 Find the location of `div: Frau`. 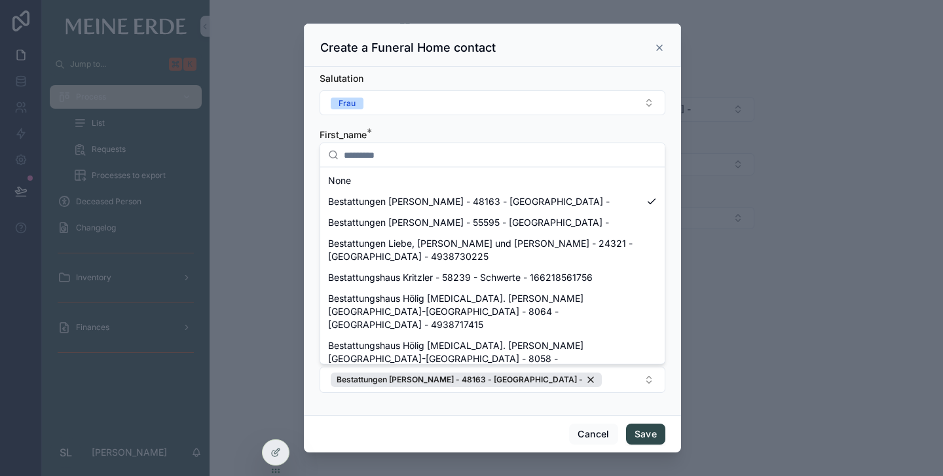

div: Frau is located at coordinates (347, 103).